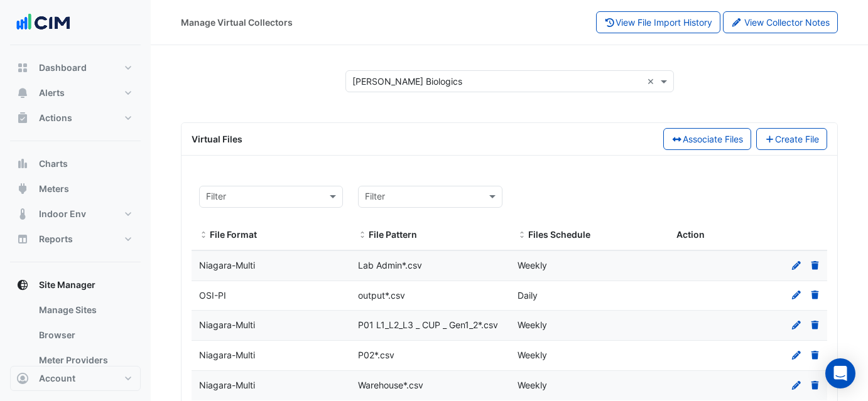 Image resolution: width=868 pixels, height=401 pixels. What do you see at coordinates (417, 139) in the screenshot?
I see `div: Virtual Files` at bounding box center [417, 139].